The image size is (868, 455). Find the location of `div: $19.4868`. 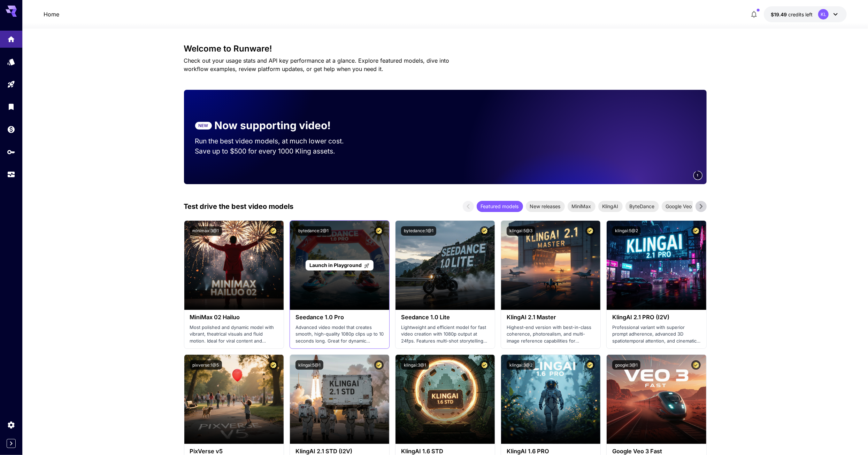

div: $19.4868 is located at coordinates (792, 14).